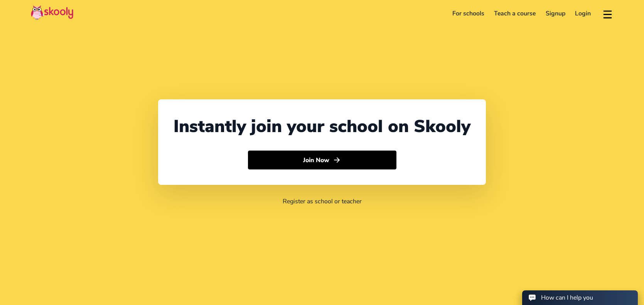 Image resolution: width=644 pixels, height=305 pixels. I want to click on button: Join Nowarrow forward outline, so click(322, 160).